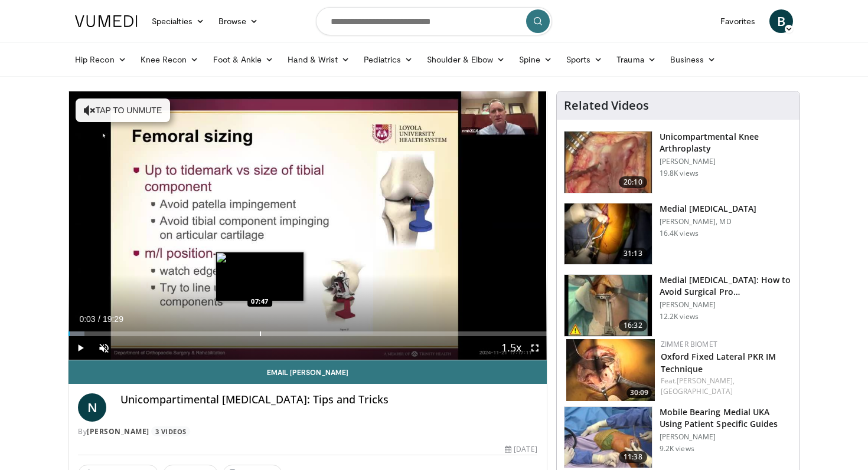  What do you see at coordinates (585, 60) in the screenshot?
I see `a: Sports` at bounding box center [585, 60].